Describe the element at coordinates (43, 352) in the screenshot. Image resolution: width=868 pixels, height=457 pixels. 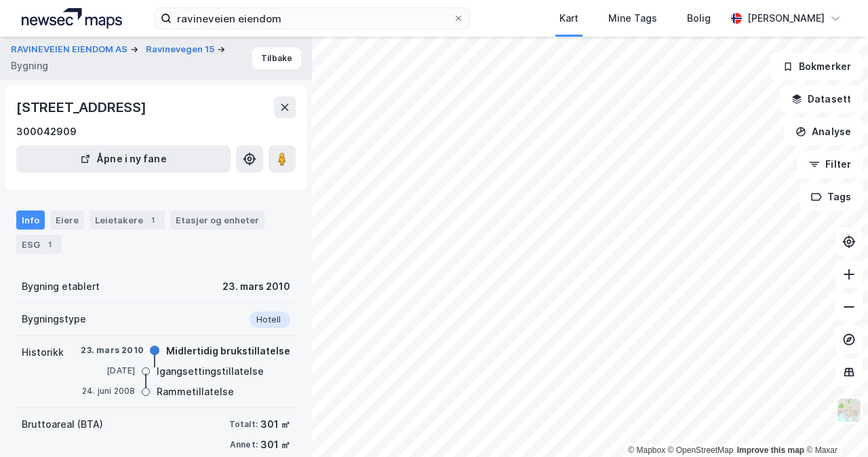
I see `div: Historikk` at that location.